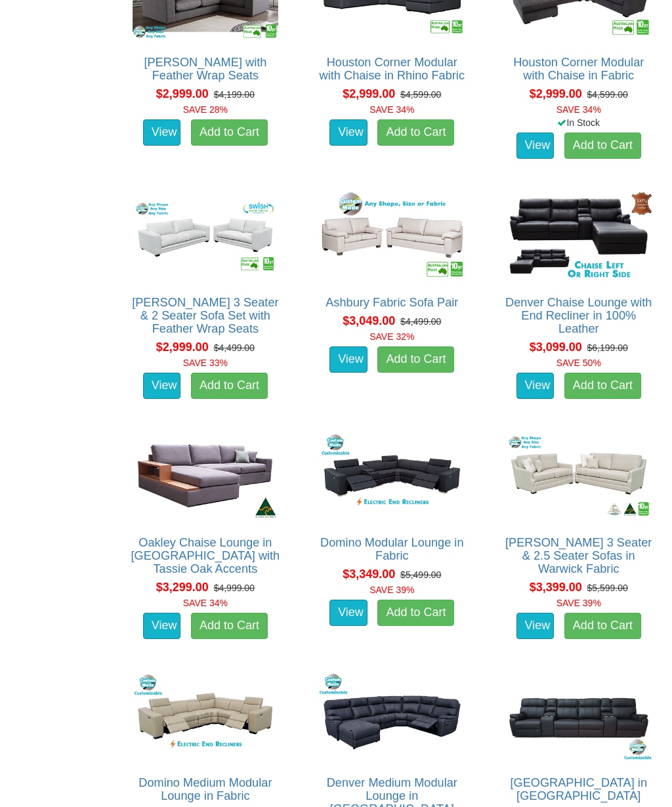  What do you see at coordinates (182, 587) in the screenshot?
I see `span: $3,299.00` at bounding box center [182, 587].